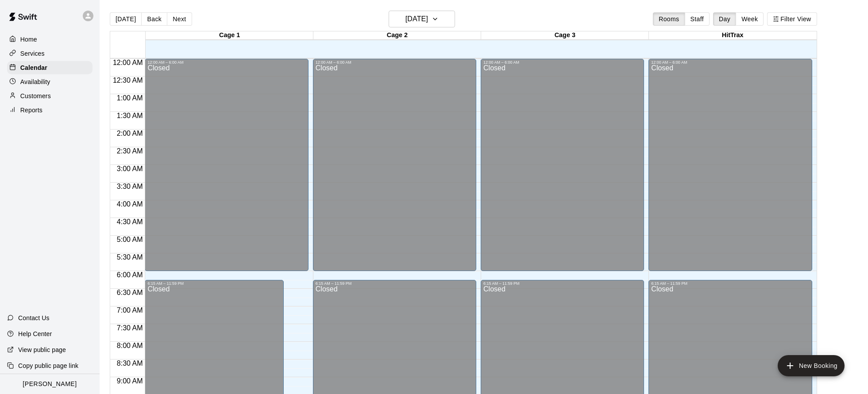 The height and width of the screenshot is (394, 868). What do you see at coordinates (128, 63) in the screenshot?
I see `span: 12:00 AM` at bounding box center [128, 63].